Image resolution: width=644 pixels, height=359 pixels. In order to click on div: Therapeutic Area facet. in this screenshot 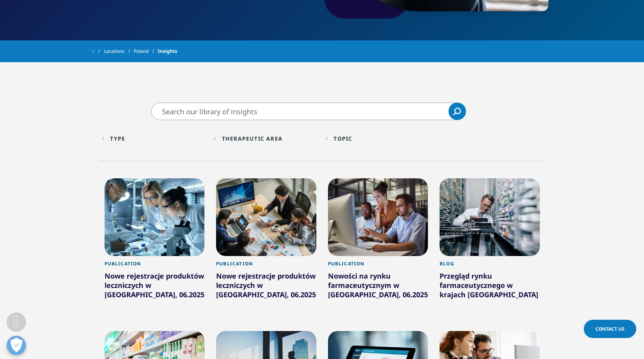, I will do `click(253, 139)`.